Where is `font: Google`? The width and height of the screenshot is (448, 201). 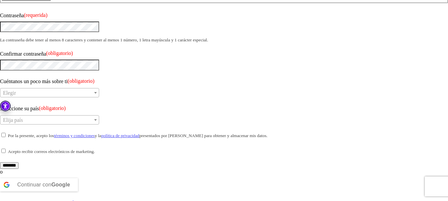 font: Google is located at coordinates (61, 185).